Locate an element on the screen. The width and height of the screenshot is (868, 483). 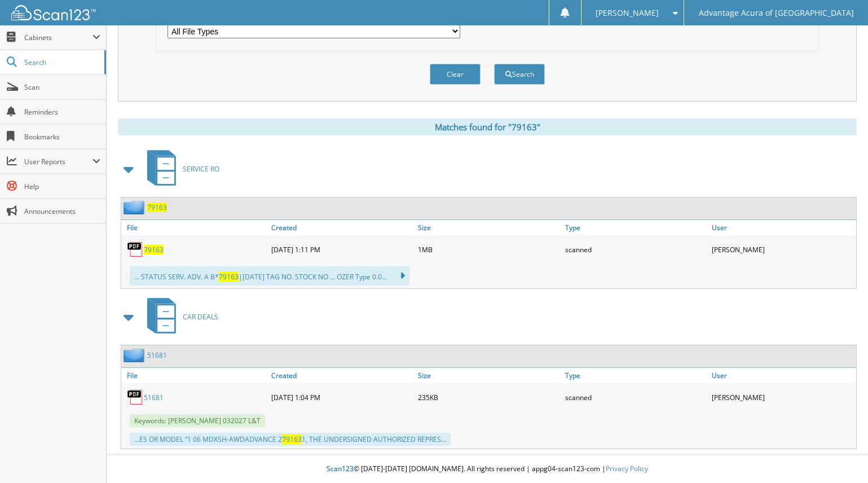
span: User Reports is located at coordinates (58, 162).